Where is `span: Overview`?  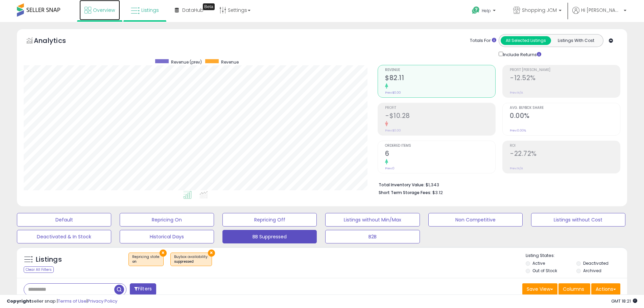
span: Overview is located at coordinates (104, 10).